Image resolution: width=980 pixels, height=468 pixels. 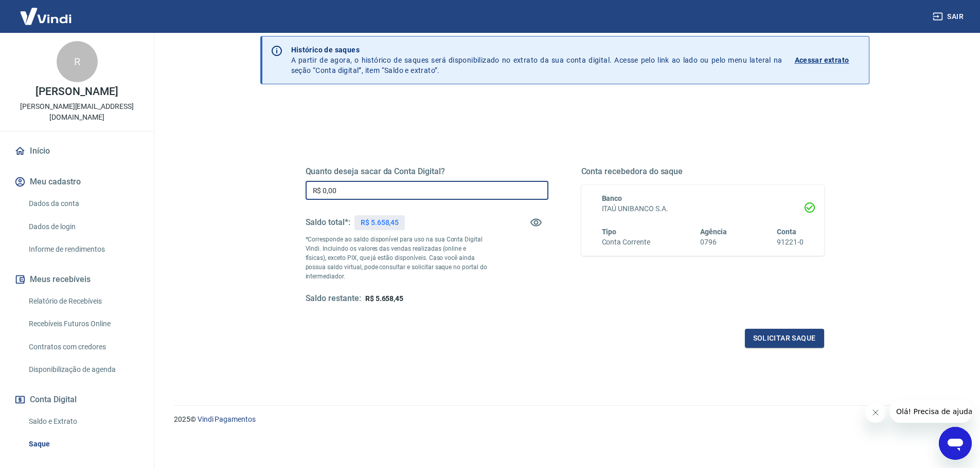 What do you see at coordinates (612, 198) in the screenshot?
I see `span: Banco` at bounding box center [612, 198].